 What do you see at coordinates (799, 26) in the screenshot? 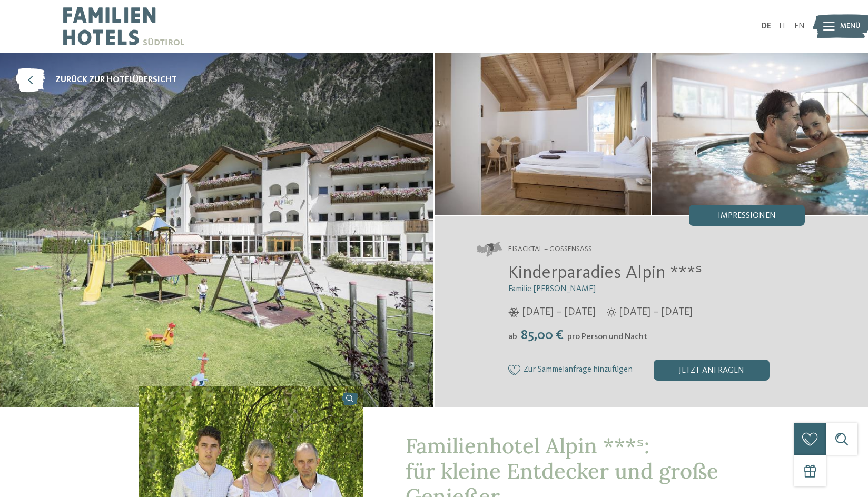
I see `a: EN` at bounding box center [799, 26].